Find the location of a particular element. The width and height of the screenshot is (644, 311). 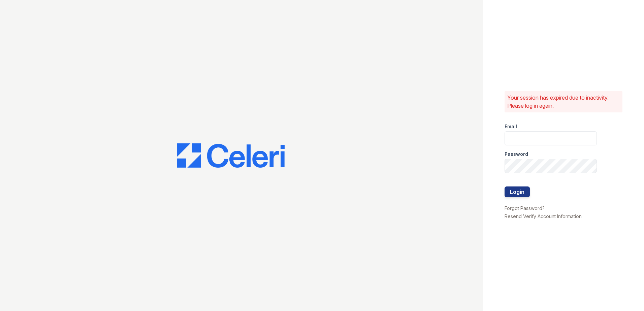

a: Resend Verify Account Information is located at coordinates (543, 216).